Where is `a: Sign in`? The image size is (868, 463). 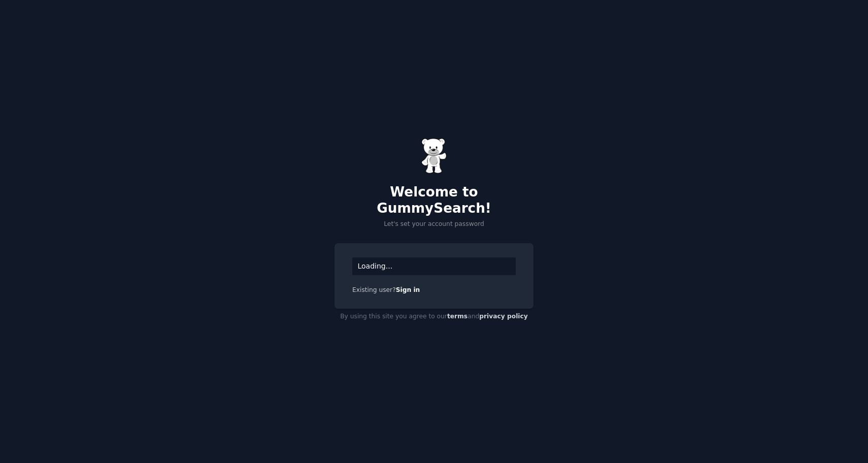 a: Sign in is located at coordinates (408, 290).